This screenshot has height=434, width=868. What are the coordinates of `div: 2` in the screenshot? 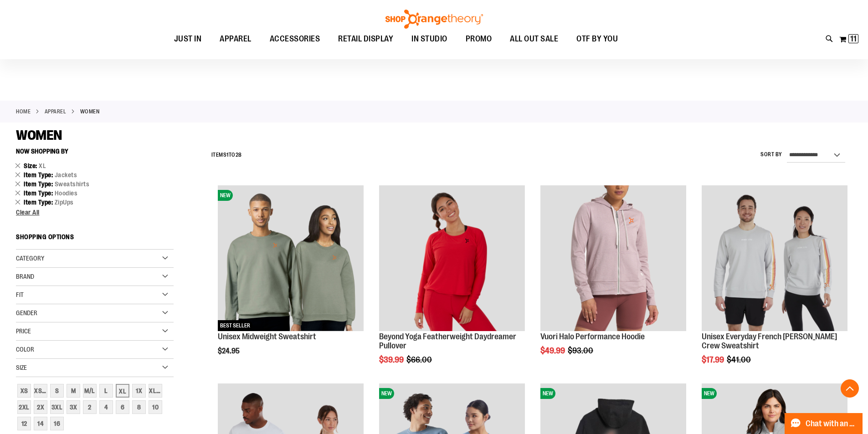 It's located at (90, 408).